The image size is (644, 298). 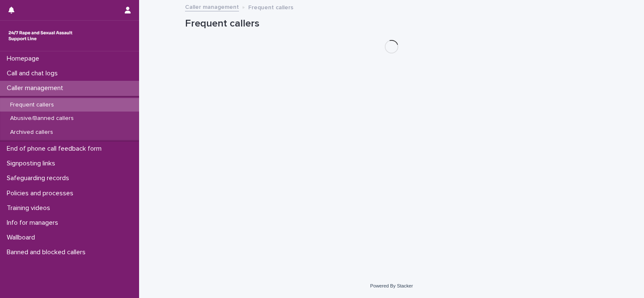 I want to click on p: Signposting links, so click(x=33, y=163).